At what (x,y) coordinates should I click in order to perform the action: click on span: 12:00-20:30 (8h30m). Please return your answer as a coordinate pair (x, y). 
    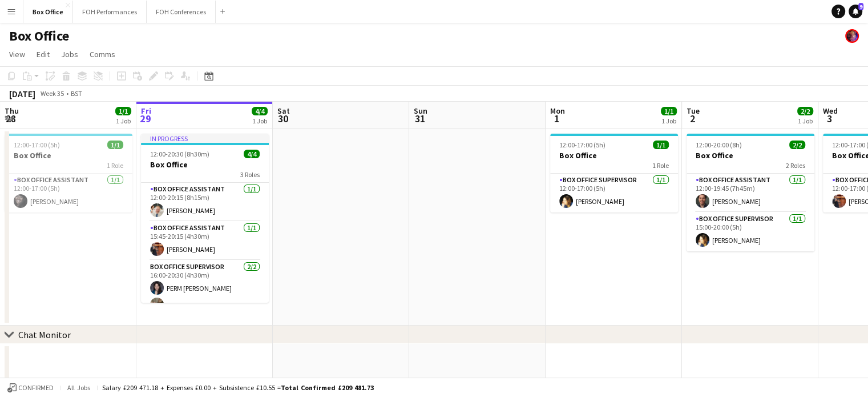
    Looking at the image, I should click on (180, 153).